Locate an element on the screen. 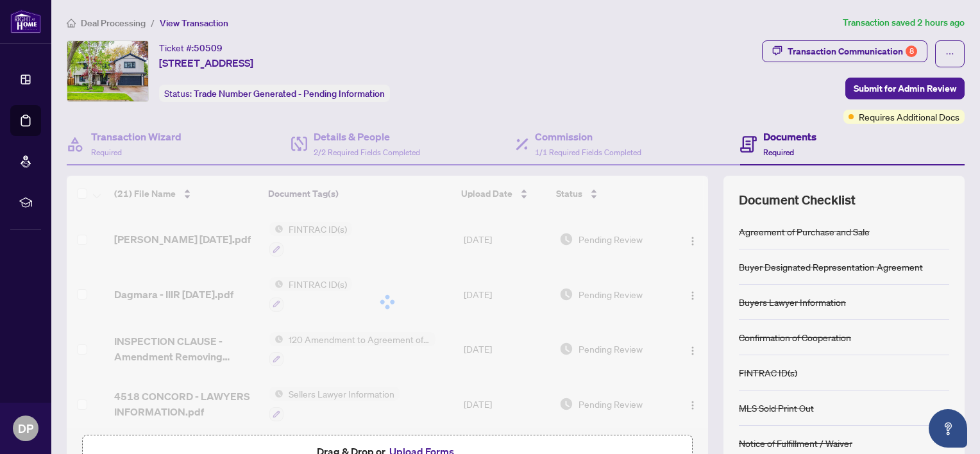  img: IMG-40735652_1.jpg is located at coordinates (107, 71).